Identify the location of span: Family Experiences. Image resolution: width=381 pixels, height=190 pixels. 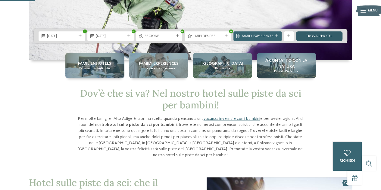
(257, 36).